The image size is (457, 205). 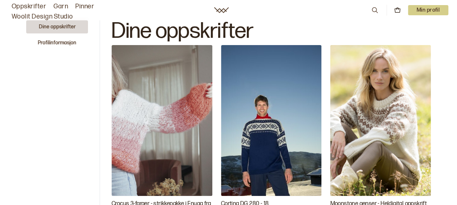 I want to click on button: Dine oppskrifter, so click(x=57, y=27).